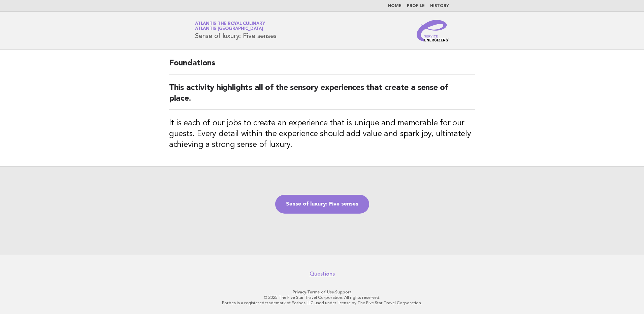  Describe the element at coordinates (322, 303) in the screenshot. I see `p: Forbes is a registered trademark of Forbes LLC used under license by The Five Star Travel Corpora...` at that location.